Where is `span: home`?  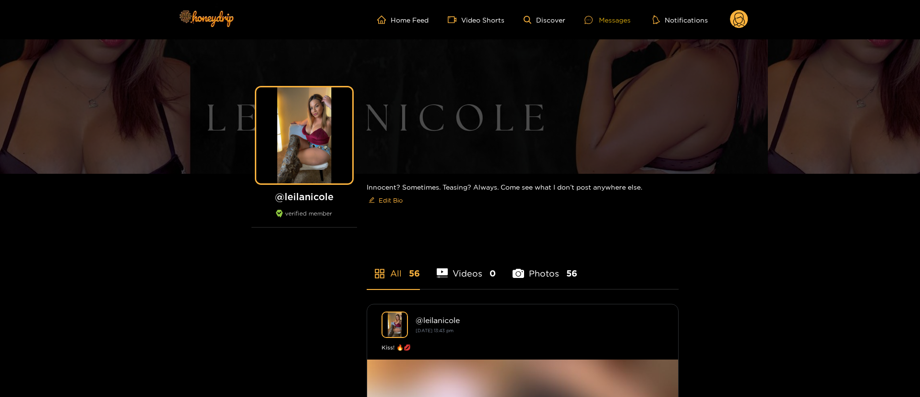
span: home is located at coordinates (384, 20).